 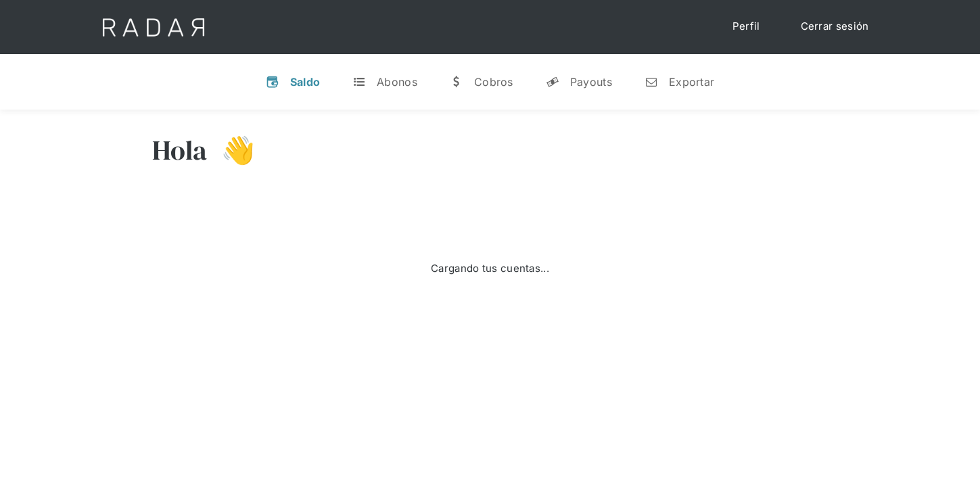 I want to click on div: Cobros, so click(x=494, y=82).